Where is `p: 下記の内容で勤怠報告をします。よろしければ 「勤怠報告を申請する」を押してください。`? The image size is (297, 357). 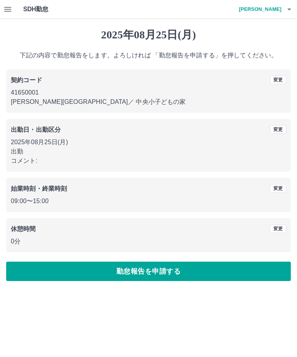
p: 下記の内容で勤怠報告をします。よろしければ 「勤怠報告を申請する」を押してください。 is located at coordinates (149, 55).